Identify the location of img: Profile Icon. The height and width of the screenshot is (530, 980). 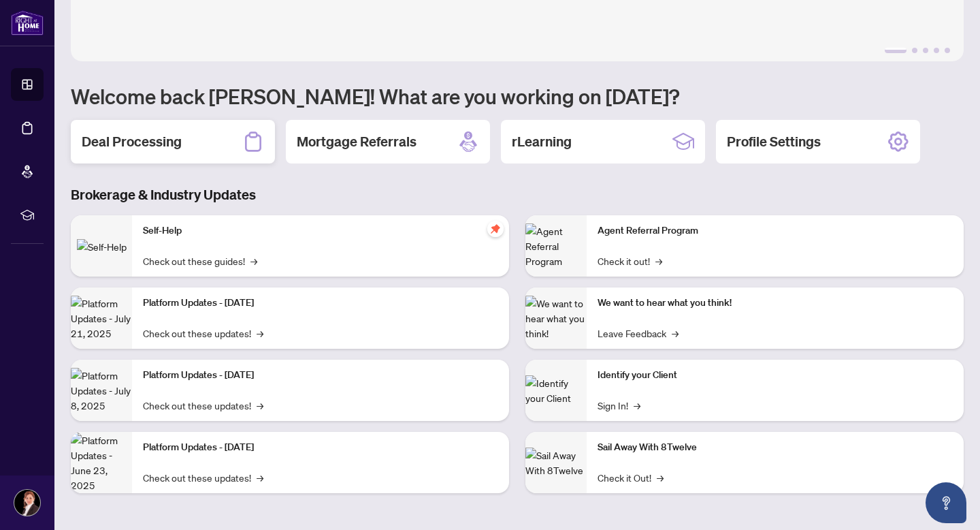
(27, 503).